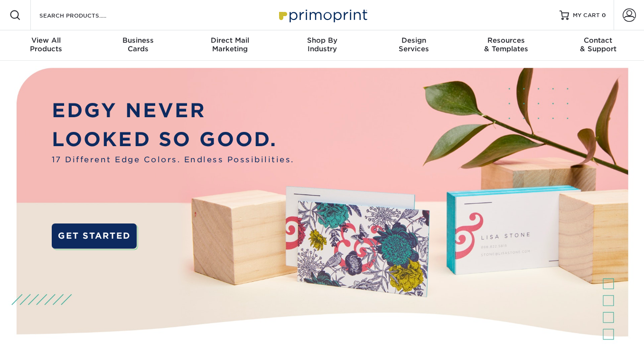 This screenshot has height=344, width=644. What do you see at coordinates (322, 15) in the screenshot?
I see `img: Primoprint` at bounding box center [322, 15].